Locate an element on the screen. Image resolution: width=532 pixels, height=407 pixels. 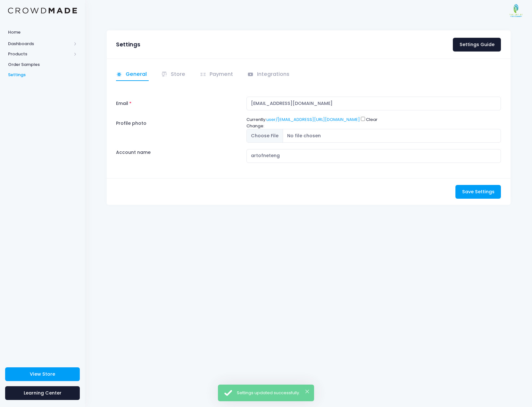
label: Profile photo is located at coordinates (178, 130).